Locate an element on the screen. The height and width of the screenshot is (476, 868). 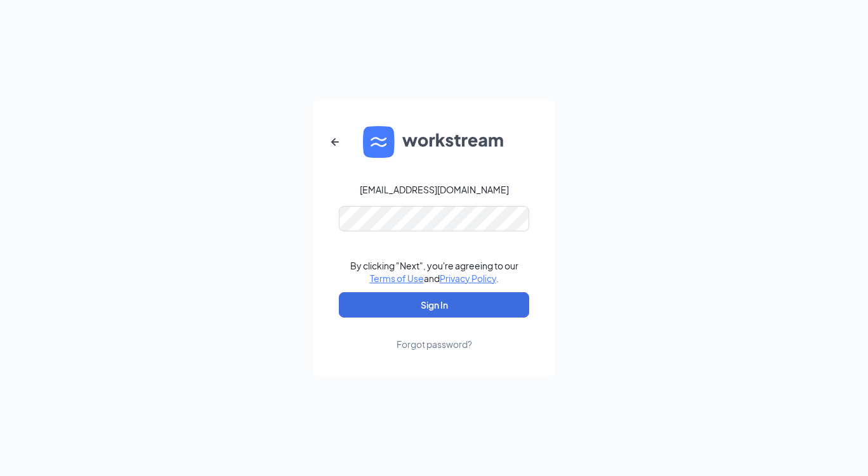
img: WS logo and Workstream text is located at coordinates (434, 142).